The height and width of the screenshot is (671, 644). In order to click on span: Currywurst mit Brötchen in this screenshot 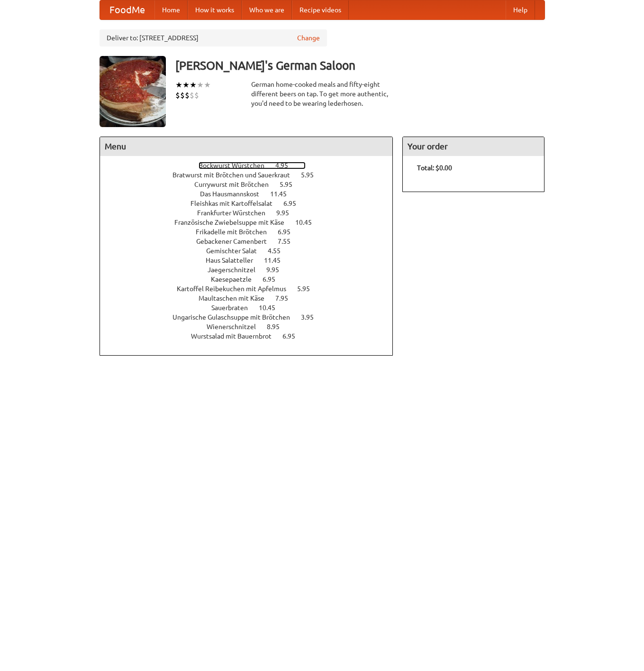, I will do `click(236, 185)`.